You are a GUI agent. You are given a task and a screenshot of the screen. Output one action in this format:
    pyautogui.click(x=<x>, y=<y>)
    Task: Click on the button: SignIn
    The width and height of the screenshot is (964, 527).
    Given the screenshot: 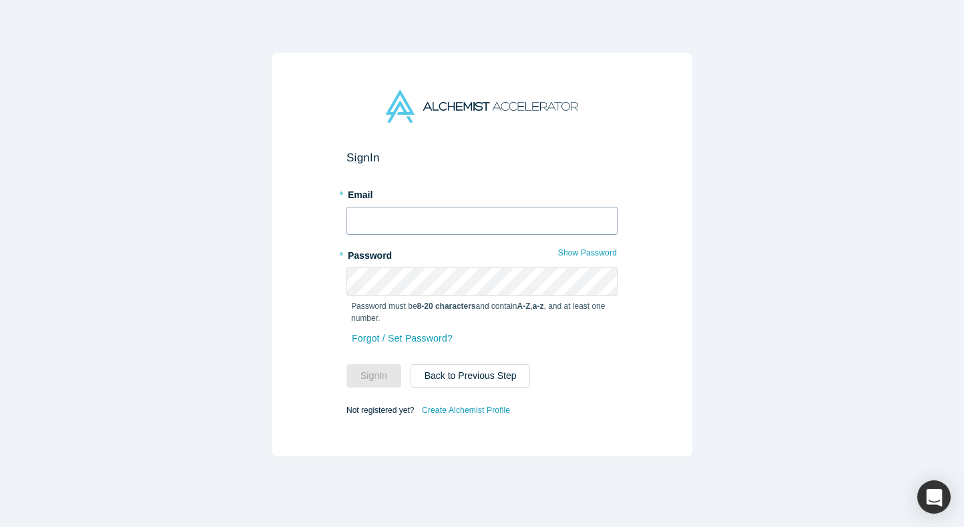 What is the action you would take?
    pyautogui.click(x=374, y=376)
    